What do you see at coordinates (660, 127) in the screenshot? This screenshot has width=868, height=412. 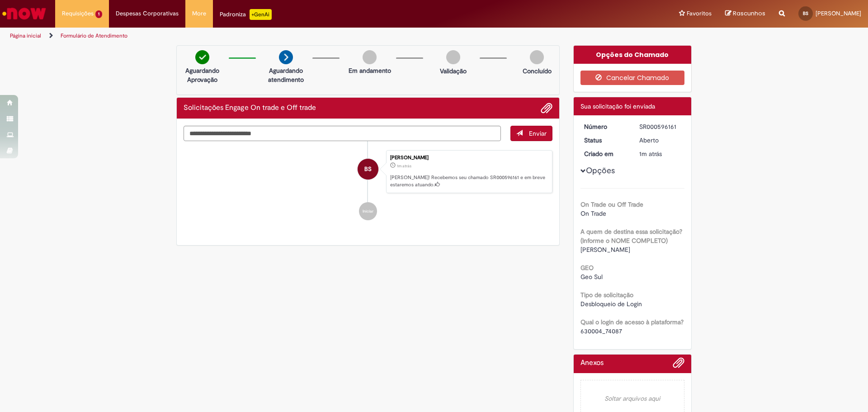 I see `div: SR000596161` at bounding box center [660, 127].